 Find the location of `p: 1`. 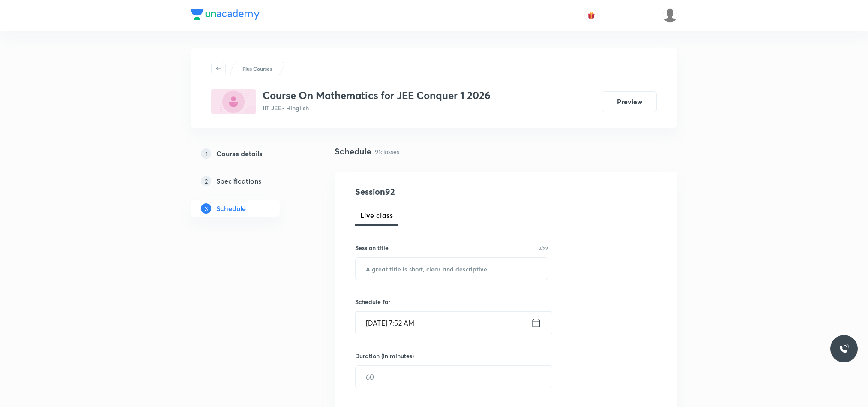

p: 1 is located at coordinates (206, 153).